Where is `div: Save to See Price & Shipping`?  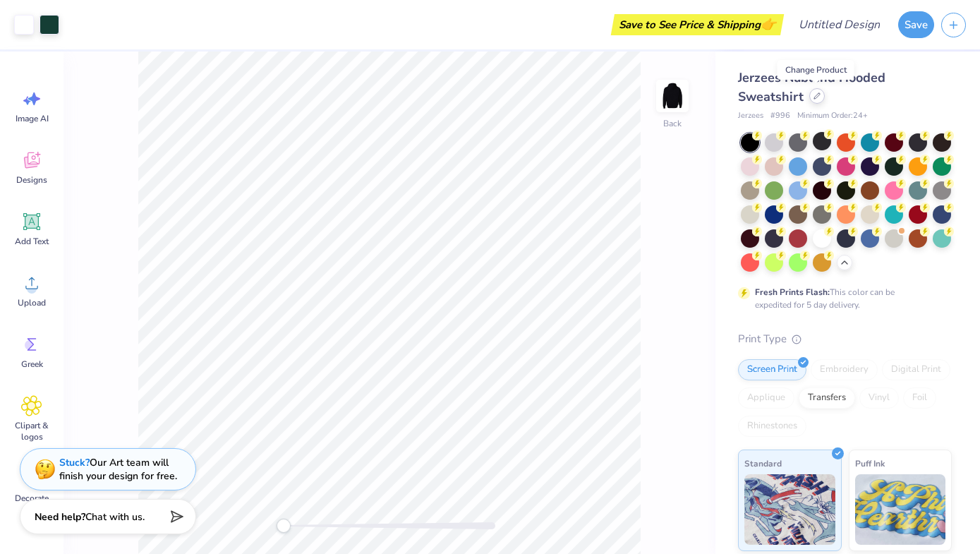 div: Save to See Price & Shipping is located at coordinates (697, 25).